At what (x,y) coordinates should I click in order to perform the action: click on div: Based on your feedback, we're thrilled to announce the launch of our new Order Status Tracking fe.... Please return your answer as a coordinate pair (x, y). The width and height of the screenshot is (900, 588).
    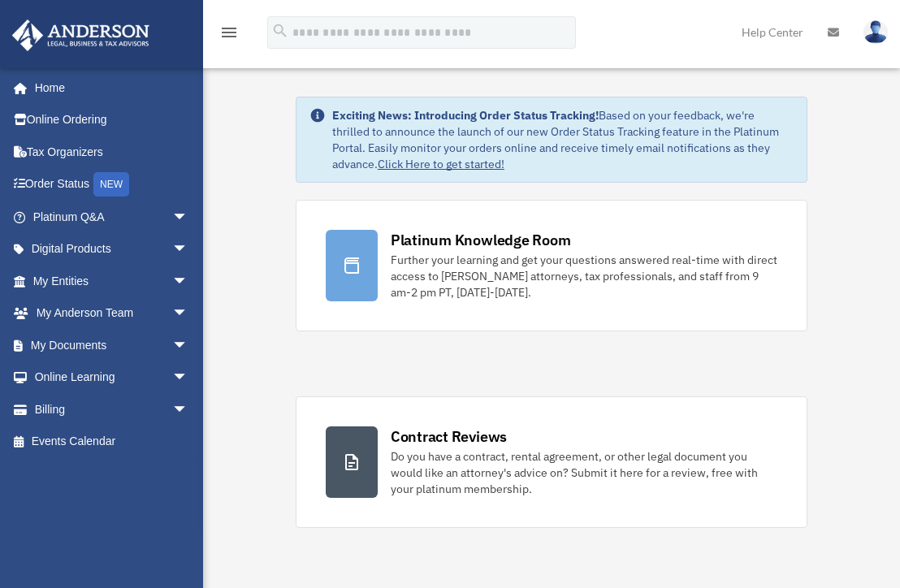
    Looking at the image, I should click on (563, 140).